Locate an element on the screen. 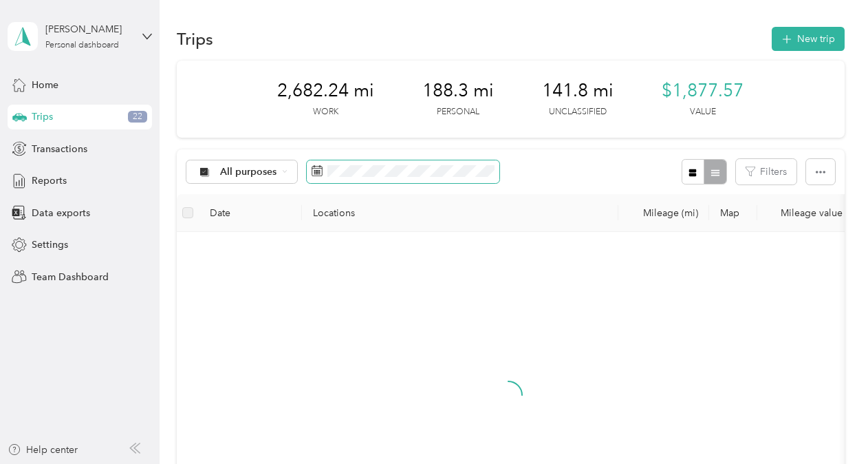 This screenshot has height=464, width=868. span: Trips is located at coordinates (42, 116).